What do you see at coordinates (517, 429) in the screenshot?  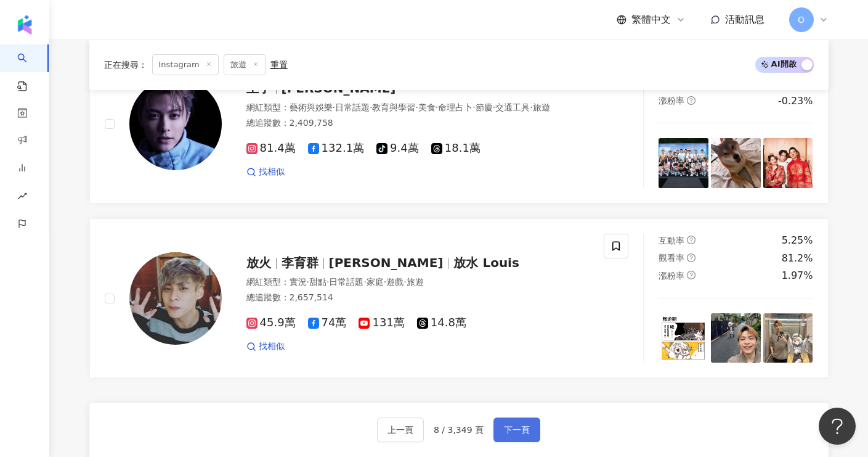 I see `button: 下一頁` at bounding box center [517, 429].